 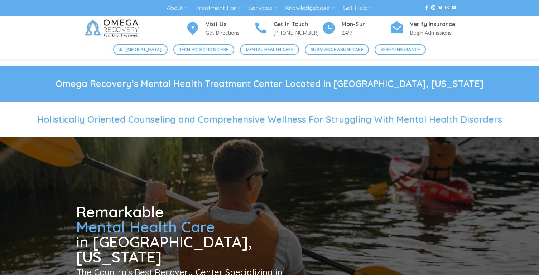 I want to click on a: Services, so click(x=262, y=8).